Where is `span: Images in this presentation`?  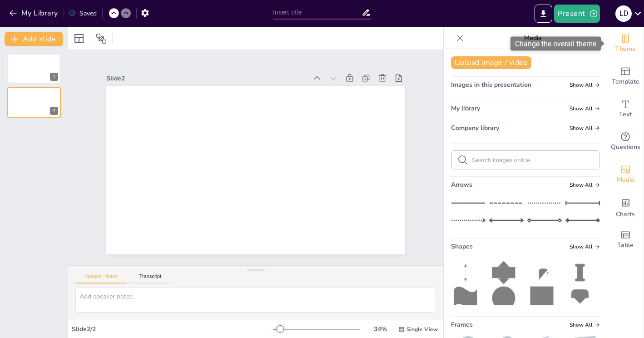 span: Images in this presentation is located at coordinates (491, 85).